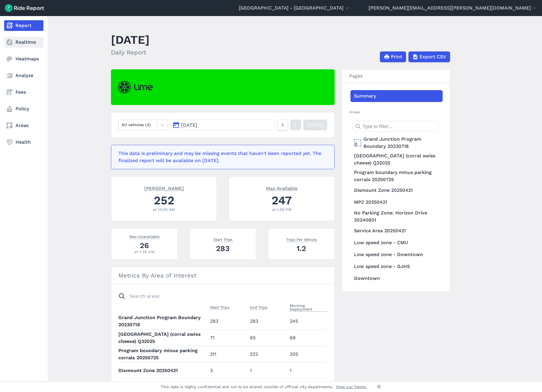 Image resolution: width=542 pixels, height=392 pixels. What do you see at coordinates (433, 57) in the screenshot?
I see `span: Export CSV` at bounding box center [433, 57].